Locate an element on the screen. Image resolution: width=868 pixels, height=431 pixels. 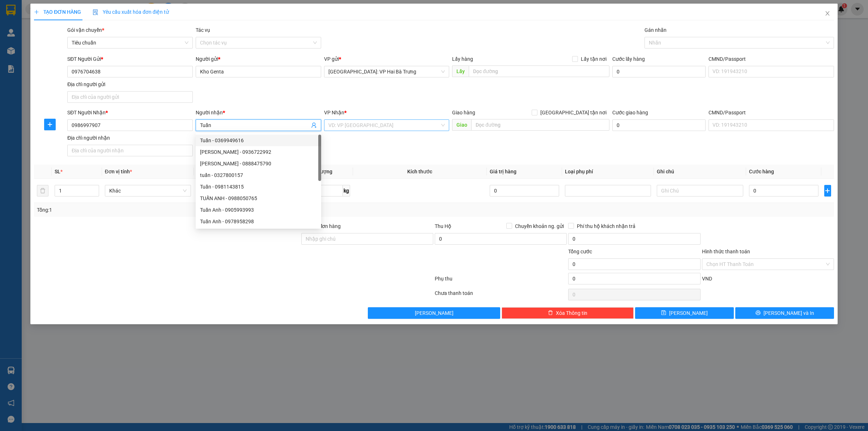
span: Gói vận chuyển is located at coordinates (86, 30).